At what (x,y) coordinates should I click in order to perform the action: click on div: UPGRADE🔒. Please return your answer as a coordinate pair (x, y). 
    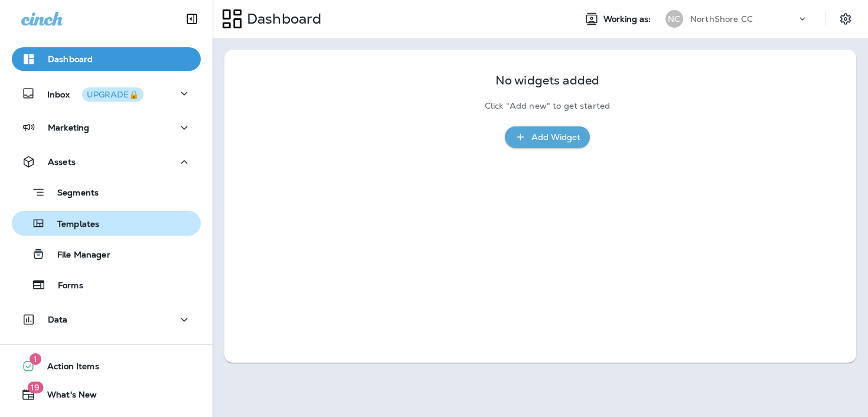
    Looking at the image, I should click on (113, 95).